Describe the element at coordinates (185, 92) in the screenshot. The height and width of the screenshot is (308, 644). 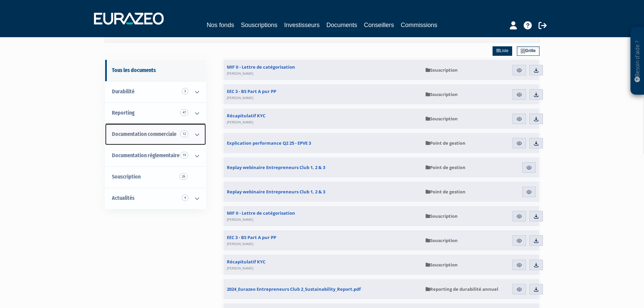
I see `span: 3` at that location.